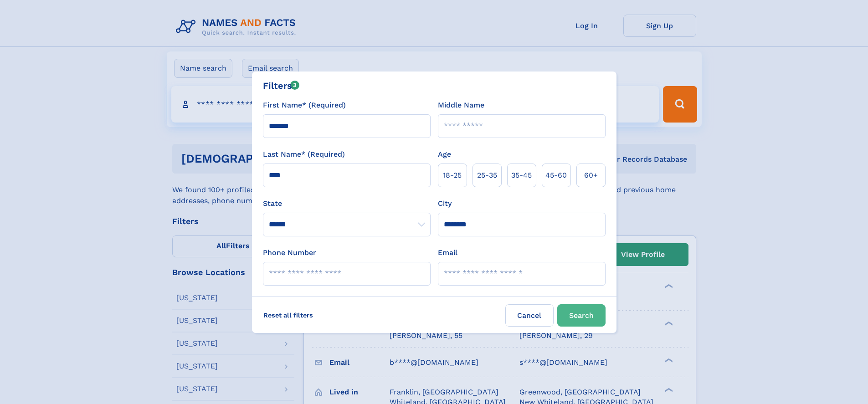 This screenshot has width=868, height=404. I want to click on label: Email, so click(448, 253).